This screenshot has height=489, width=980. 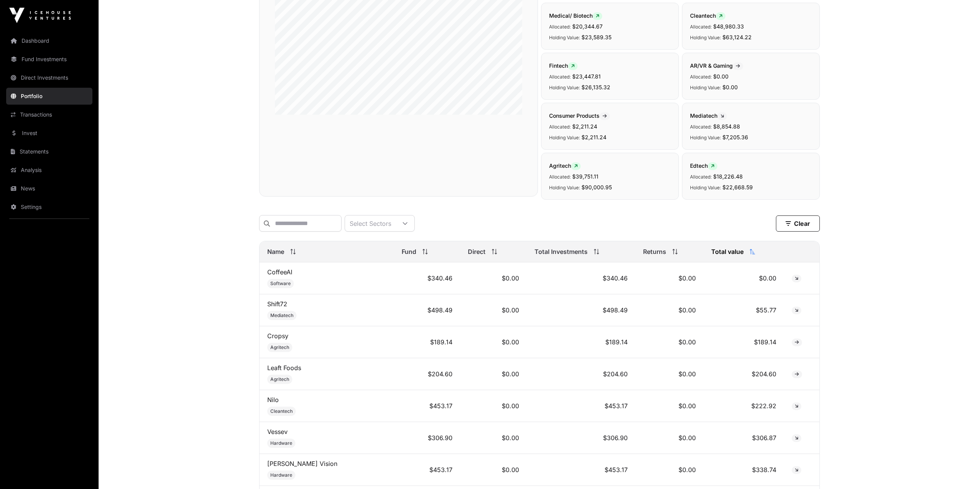 What do you see at coordinates (49, 115) in the screenshot?
I see `a: Transactions` at bounding box center [49, 115].